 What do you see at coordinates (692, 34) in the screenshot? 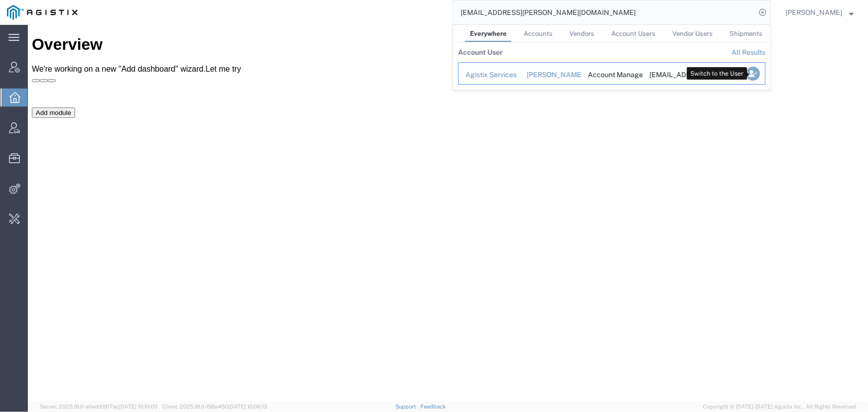
I see `span: Vendor Users` at bounding box center [692, 34].